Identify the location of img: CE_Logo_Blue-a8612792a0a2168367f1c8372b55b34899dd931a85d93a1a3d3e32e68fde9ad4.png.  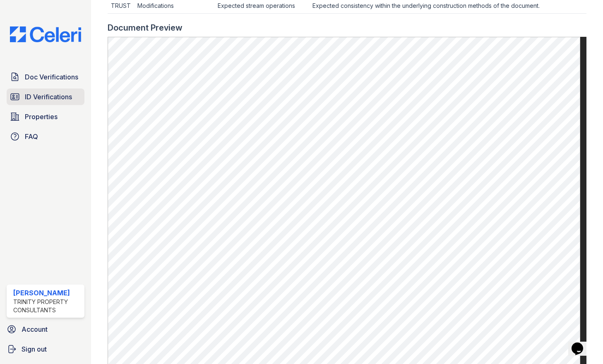
(46, 34).